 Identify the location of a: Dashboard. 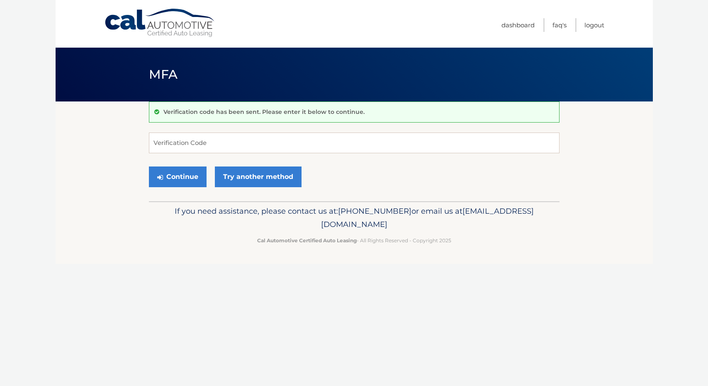
(518, 25).